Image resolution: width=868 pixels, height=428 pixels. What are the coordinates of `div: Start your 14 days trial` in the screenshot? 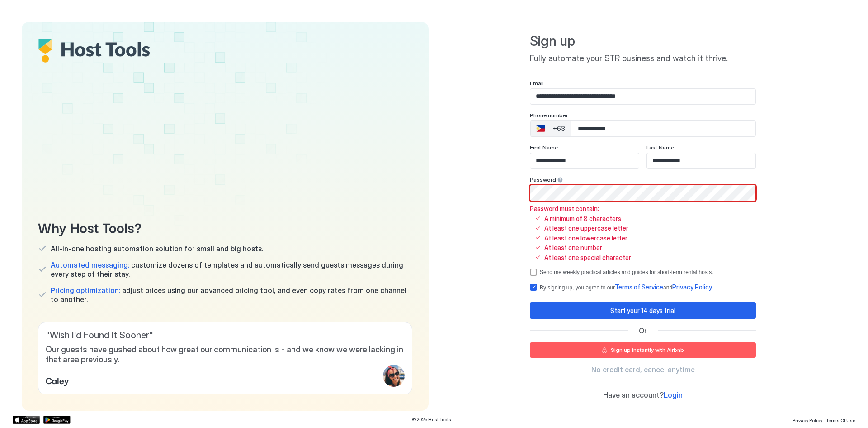 It's located at (643, 310).